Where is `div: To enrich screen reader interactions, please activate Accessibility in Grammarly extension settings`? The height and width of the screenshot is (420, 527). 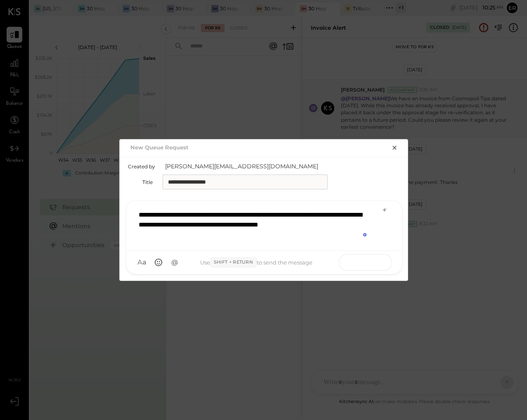
div: To enrich screen reader interactions, please activate Accessibility in Grammarly extension settings is located at coordinates (264, 225).